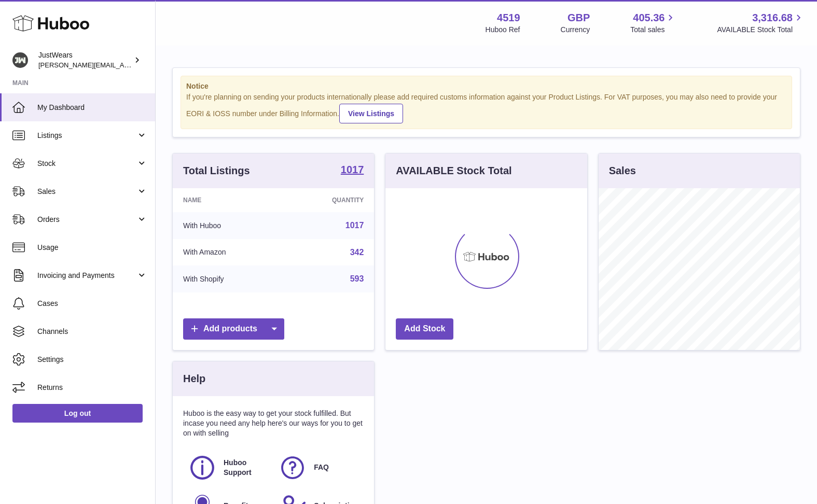 The height and width of the screenshot is (504, 817). Describe the element at coordinates (87, 136) in the screenshot. I see `span: Listings` at that location.